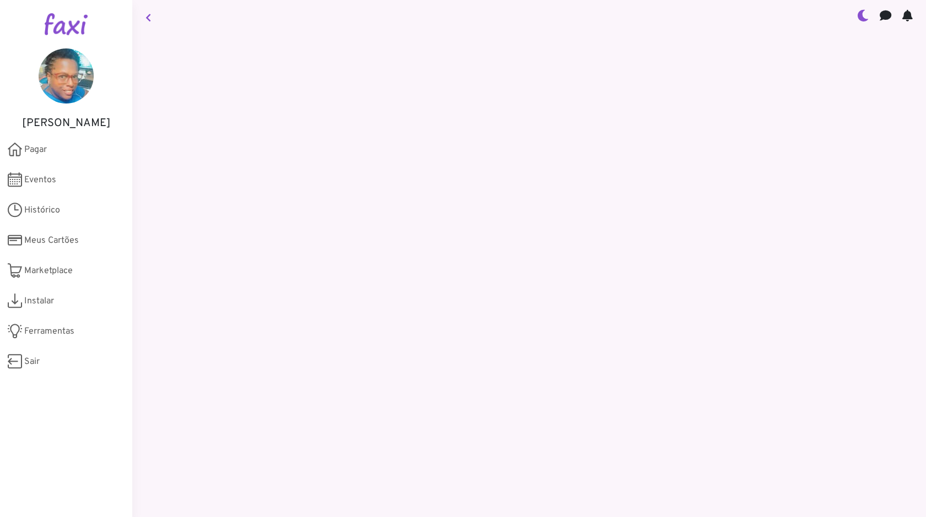  I want to click on span: Eventos, so click(40, 180).